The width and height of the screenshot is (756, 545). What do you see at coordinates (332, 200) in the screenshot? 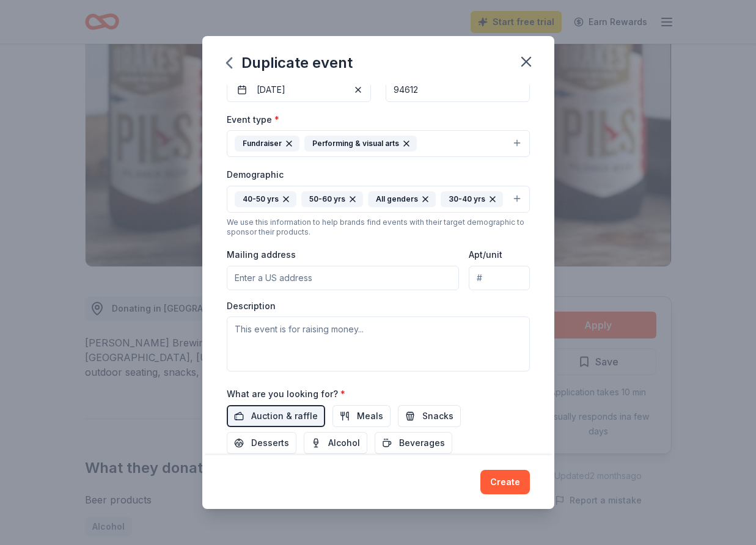
I see `div: 50-60 yrs` at bounding box center [332, 200].